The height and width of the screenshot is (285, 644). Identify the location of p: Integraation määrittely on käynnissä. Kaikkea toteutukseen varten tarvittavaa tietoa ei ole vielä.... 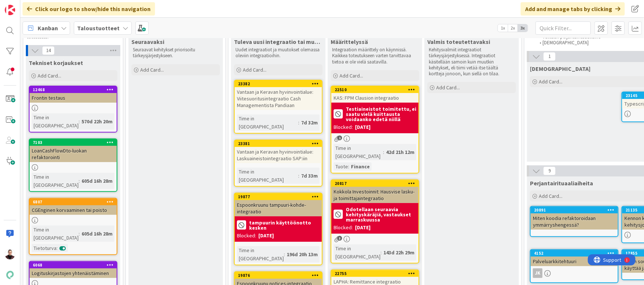
(375, 56).